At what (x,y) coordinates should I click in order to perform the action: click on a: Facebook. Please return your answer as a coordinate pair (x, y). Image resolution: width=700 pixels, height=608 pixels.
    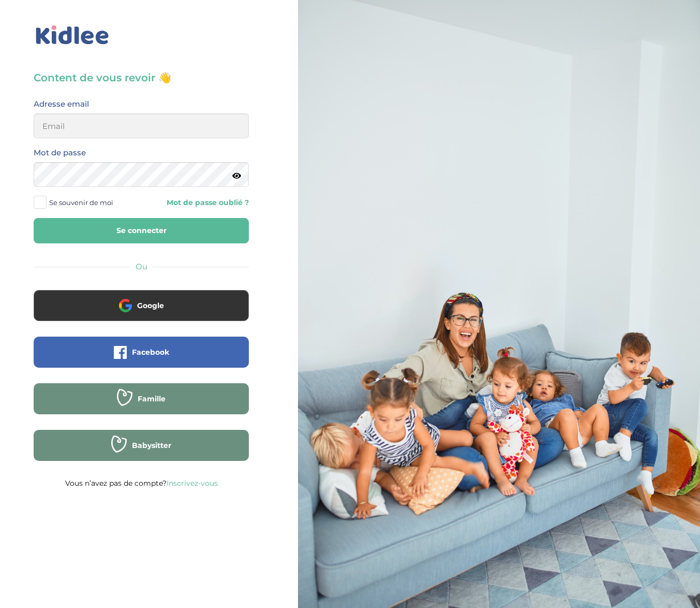
    Looking at the image, I should click on (142, 359).